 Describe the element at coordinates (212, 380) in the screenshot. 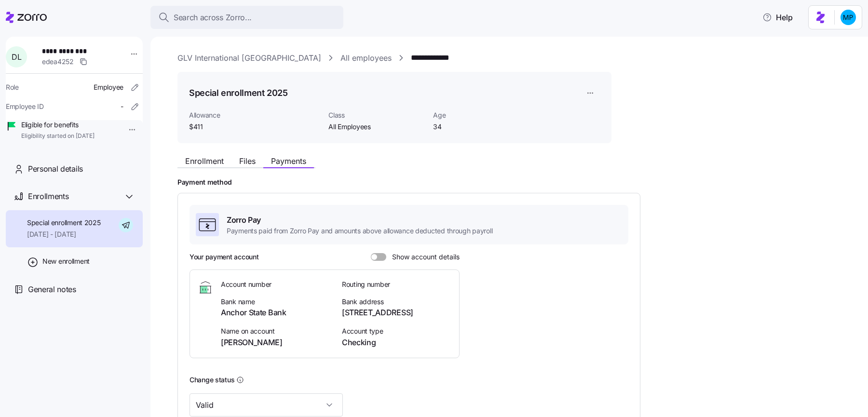

I see `h3: Change status` at that location.